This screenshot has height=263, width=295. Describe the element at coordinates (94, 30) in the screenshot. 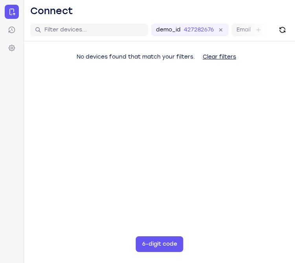

I see `input: Filter devices...` at that location.